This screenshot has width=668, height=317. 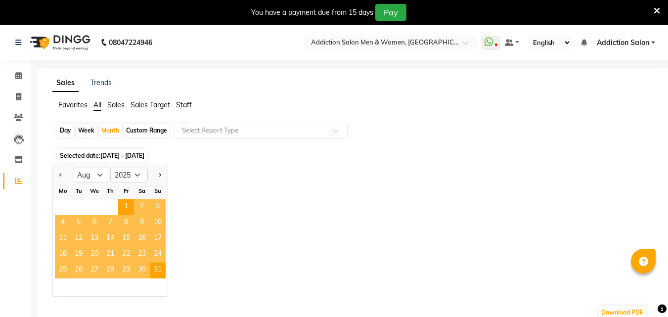 What do you see at coordinates (158, 191) in the screenshot?
I see `div: Su` at bounding box center [158, 191].